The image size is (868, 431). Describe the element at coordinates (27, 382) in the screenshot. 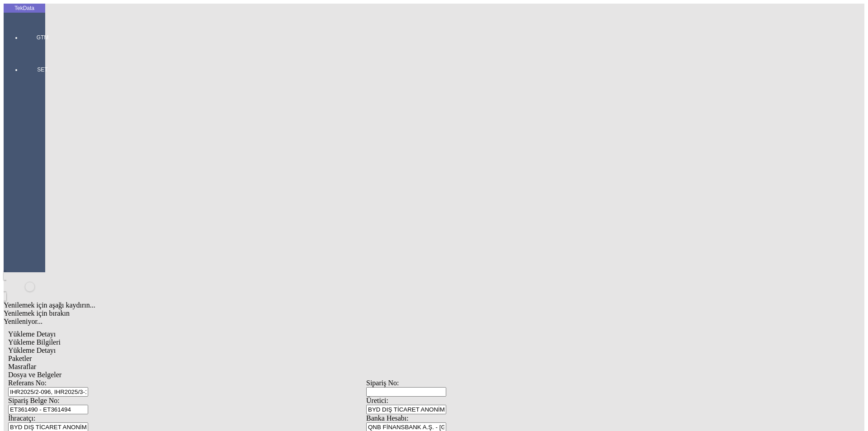

I see `span: Referans No:` at that location.